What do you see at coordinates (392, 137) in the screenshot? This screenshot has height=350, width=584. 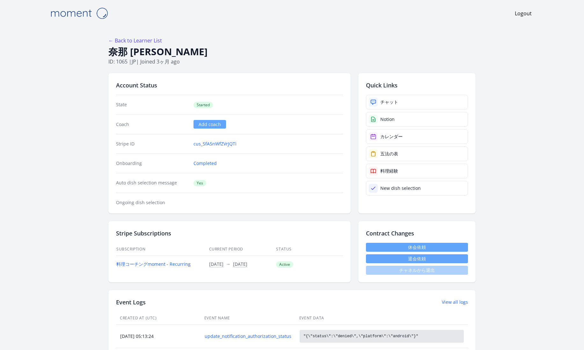 I see `div: カレンダー` at bounding box center [392, 137].